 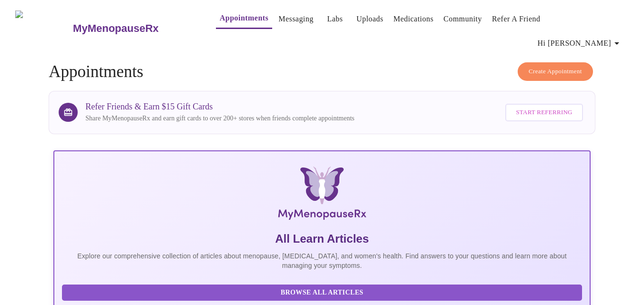 I want to click on a: Messaging, so click(x=296, y=19).